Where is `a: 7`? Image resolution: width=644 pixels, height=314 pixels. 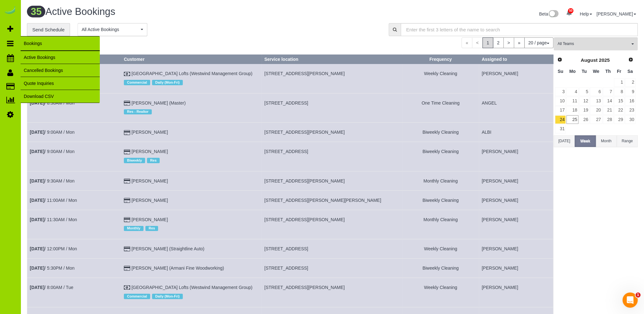
a: 7 is located at coordinates (608, 91).